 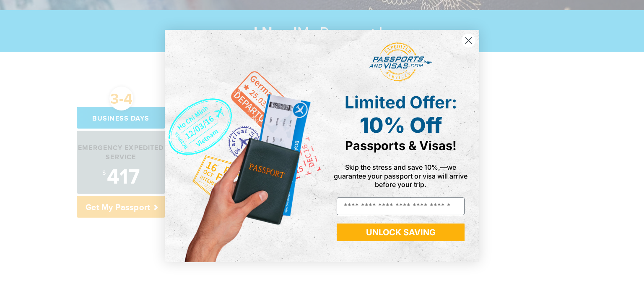 What do you see at coordinates (401, 102) in the screenshot?
I see `span: Limited Offer:` at bounding box center [401, 102].